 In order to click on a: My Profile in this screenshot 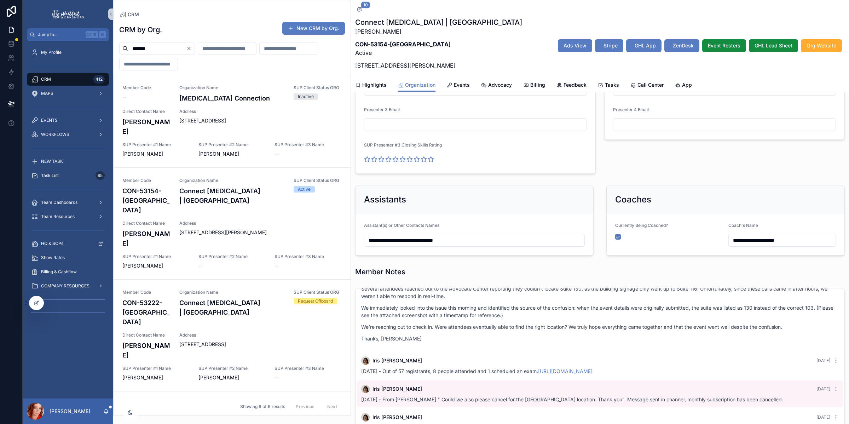, I will do `click(68, 52)`.